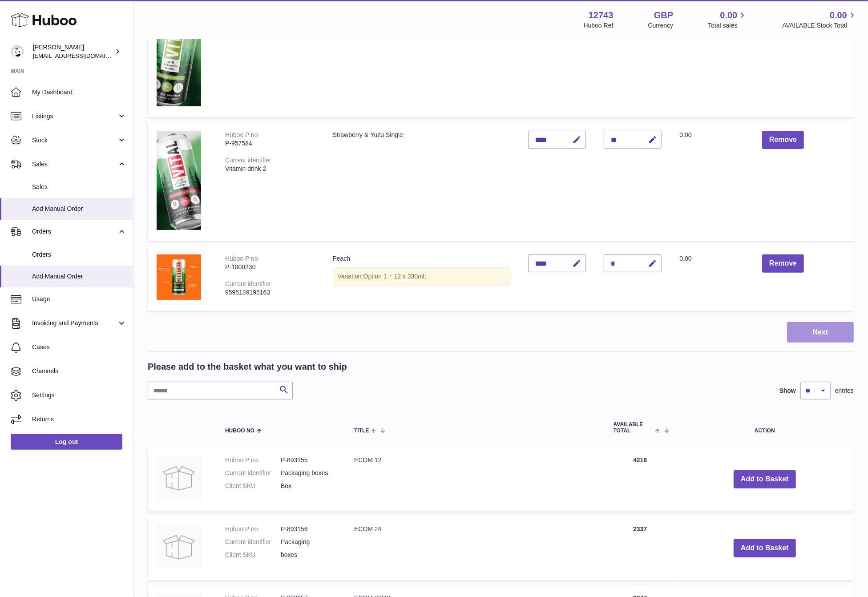 The width and height of the screenshot is (868, 597). What do you see at coordinates (660, 25) in the screenshot?
I see `div: Currency` at bounding box center [660, 25].